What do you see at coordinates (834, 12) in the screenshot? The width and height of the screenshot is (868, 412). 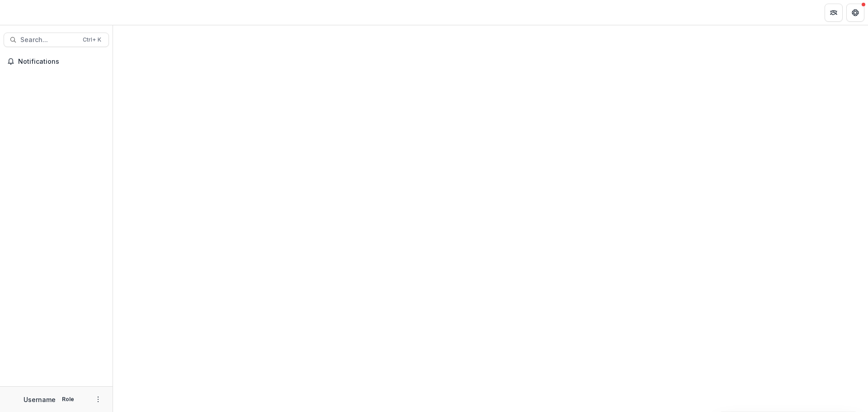 I see `button: Partners` at bounding box center [834, 12].